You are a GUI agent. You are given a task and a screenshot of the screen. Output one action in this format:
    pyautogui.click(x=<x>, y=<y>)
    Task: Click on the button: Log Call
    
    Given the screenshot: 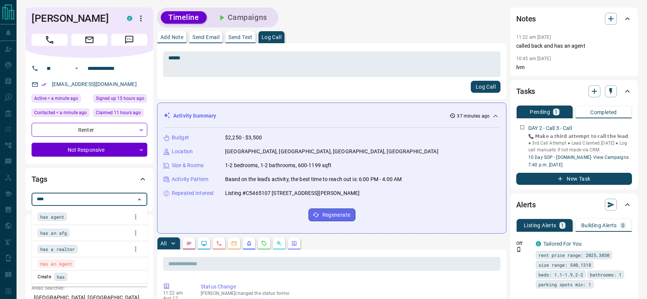 What is the action you would take?
    pyautogui.click(x=485, y=87)
    